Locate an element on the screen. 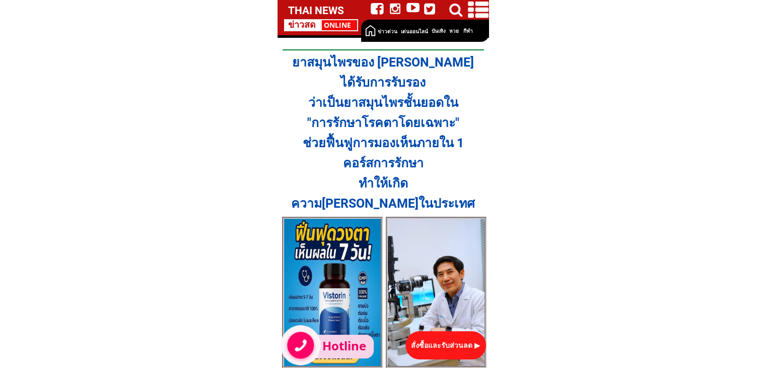 This screenshot has width=766, height=368. h3: กีฬา is located at coordinates (470, 31).